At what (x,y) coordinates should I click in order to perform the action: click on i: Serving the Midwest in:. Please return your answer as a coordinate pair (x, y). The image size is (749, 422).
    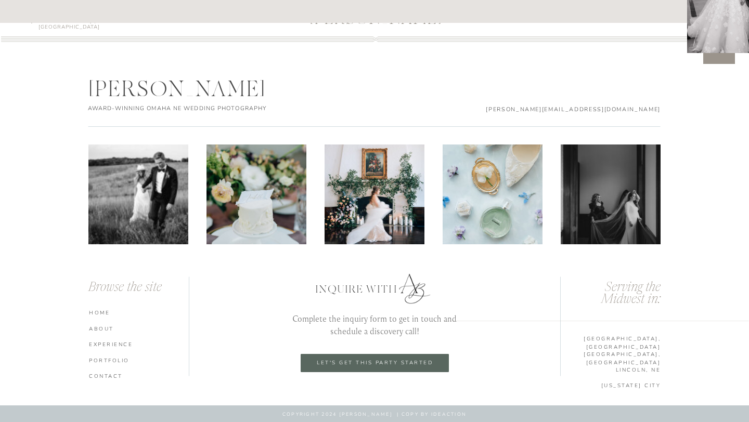
    Looking at the image, I should click on (631, 294).